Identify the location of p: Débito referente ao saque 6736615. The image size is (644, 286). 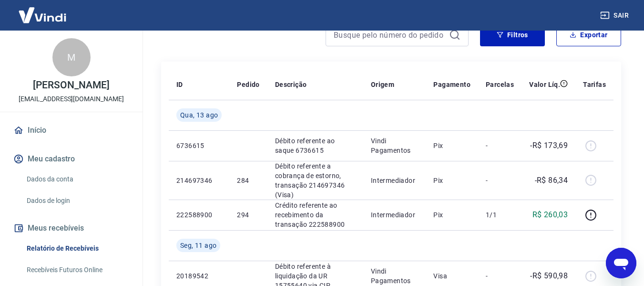
(315, 146).